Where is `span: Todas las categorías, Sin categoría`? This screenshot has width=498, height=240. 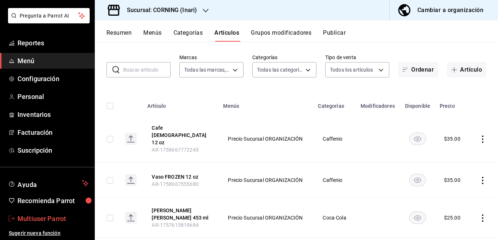
span: Todas las categorías, Sin categoría is located at coordinates (280, 70).